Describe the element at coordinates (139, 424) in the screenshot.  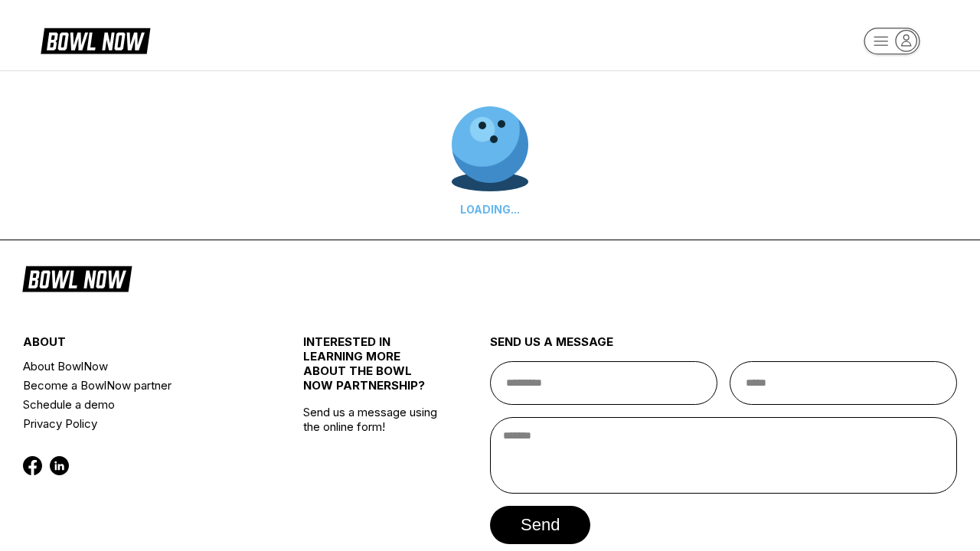
I see `a: Privacy Policy` at that location.